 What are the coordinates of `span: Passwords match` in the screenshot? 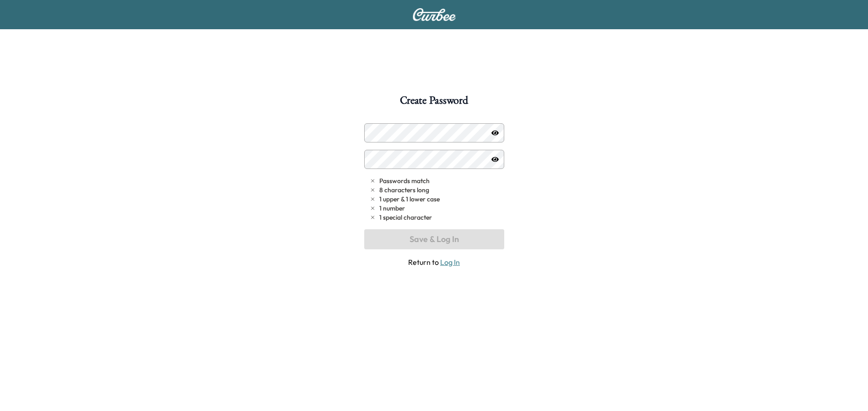 It's located at (404, 181).